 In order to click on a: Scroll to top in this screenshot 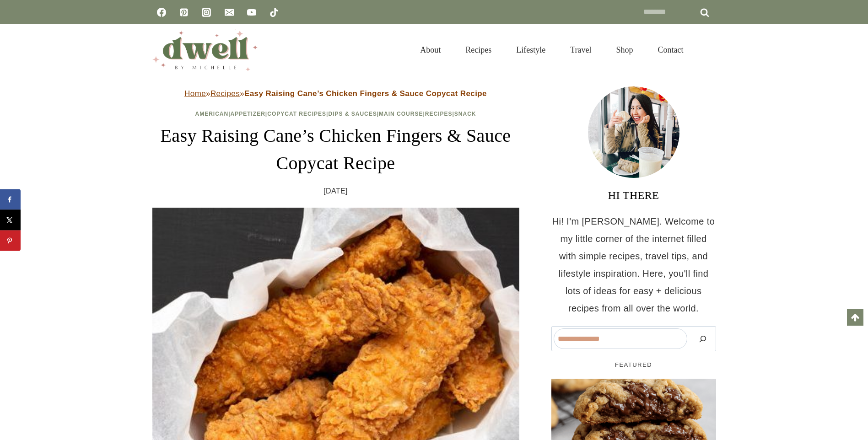, I will do `click(855, 317)`.